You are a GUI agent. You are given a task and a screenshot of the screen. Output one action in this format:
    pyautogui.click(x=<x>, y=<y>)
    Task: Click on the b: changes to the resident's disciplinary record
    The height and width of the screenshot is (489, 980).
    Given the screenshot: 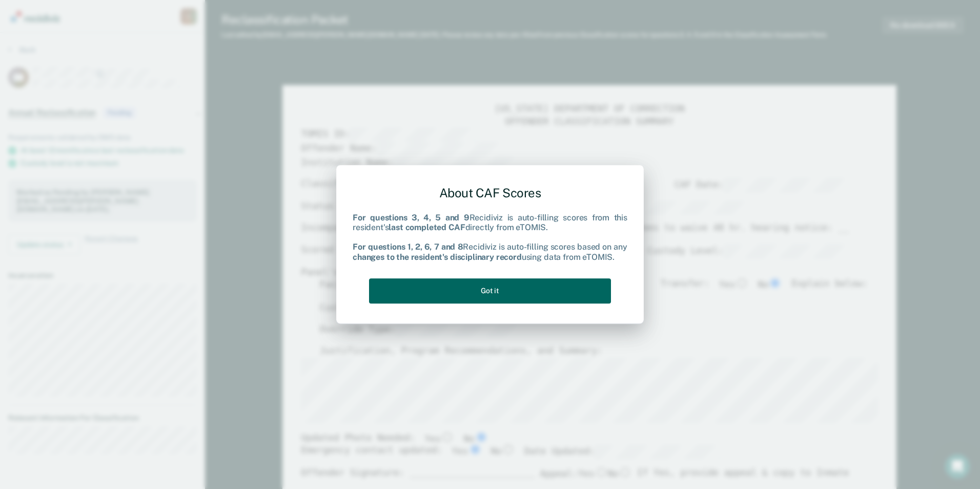 What is the action you would take?
    pyautogui.click(x=437, y=257)
    